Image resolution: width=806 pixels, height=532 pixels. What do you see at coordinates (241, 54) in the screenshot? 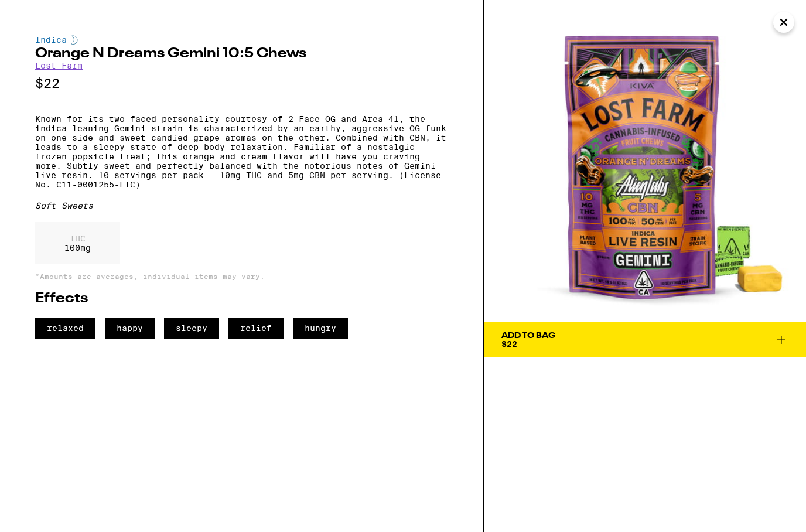
I see `h2: Orange N Dreams Gemini 10:5 Chews` at bounding box center [241, 54].